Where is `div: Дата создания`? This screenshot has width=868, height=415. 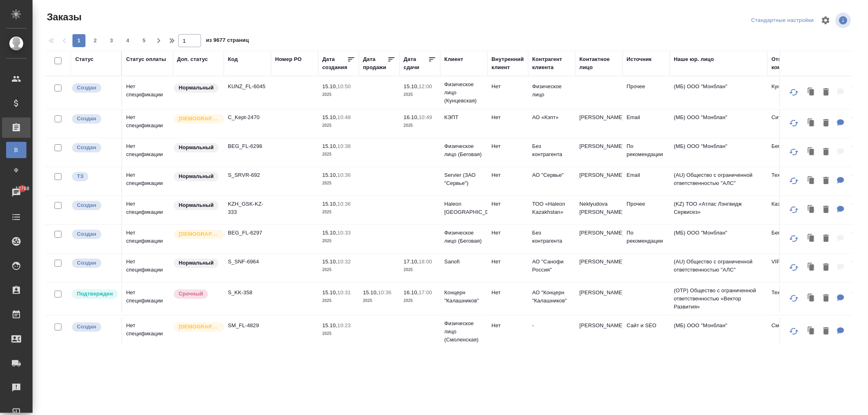 div: Дата создания is located at coordinates (334, 63).